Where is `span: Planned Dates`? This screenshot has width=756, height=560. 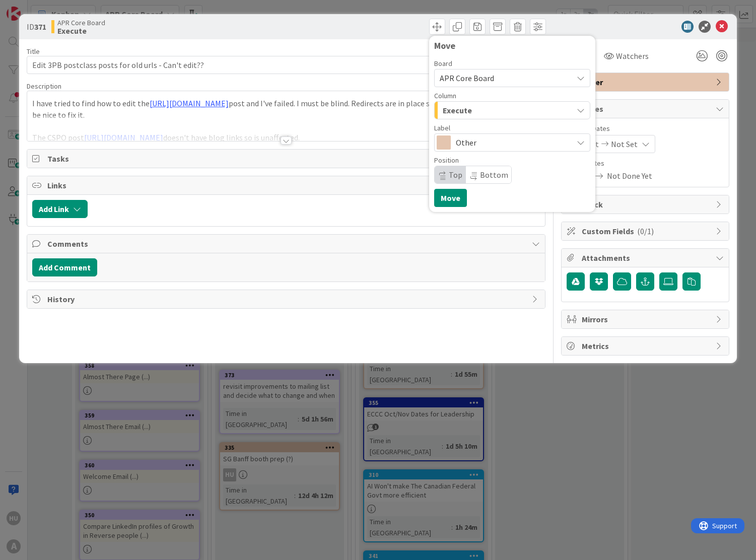
span: Planned Dates is located at coordinates (645, 129).